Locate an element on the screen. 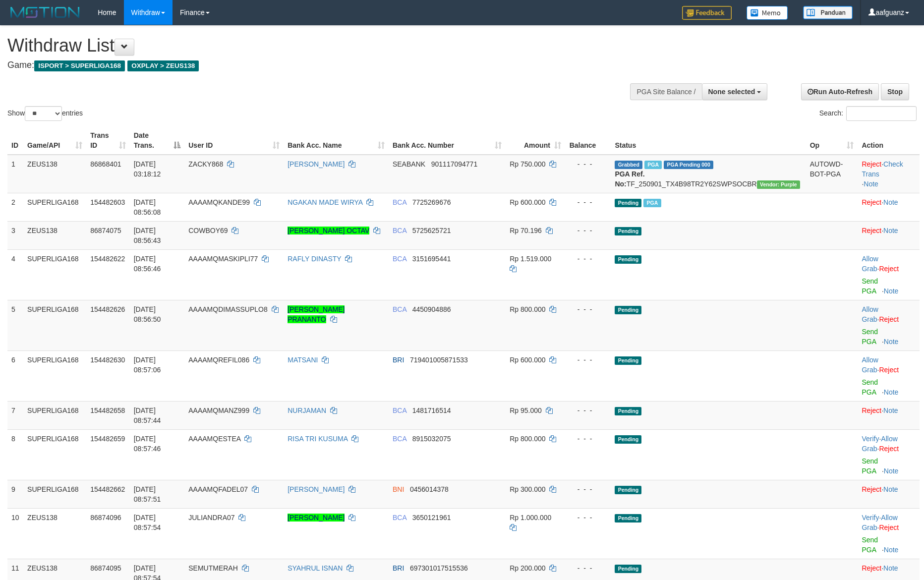  th: Bank Acc. Name: activate to sort column ascending is located at coordinates (336, 140).